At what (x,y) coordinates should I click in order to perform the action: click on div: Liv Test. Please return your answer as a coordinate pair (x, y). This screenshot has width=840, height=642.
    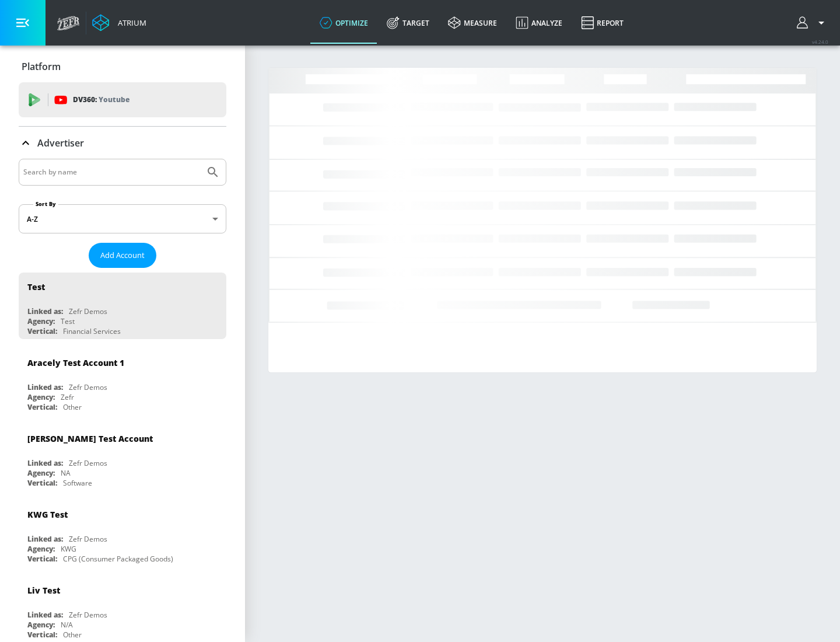
    Looking at the image, I should click on (43, 590).